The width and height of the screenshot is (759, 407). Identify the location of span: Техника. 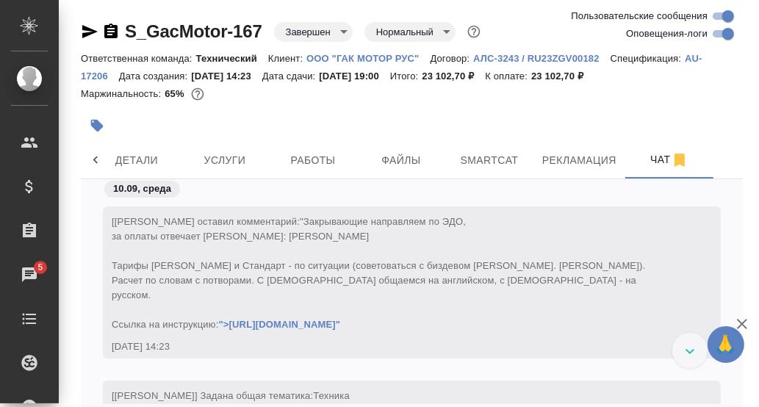
(331, 395).